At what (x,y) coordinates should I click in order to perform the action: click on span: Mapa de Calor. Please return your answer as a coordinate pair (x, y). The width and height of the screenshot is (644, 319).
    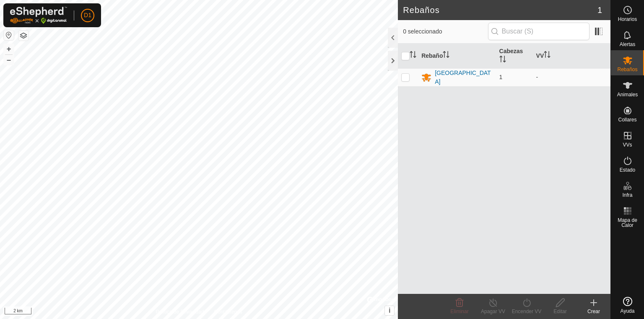
    Looking at the image, I should click on (627, 223).